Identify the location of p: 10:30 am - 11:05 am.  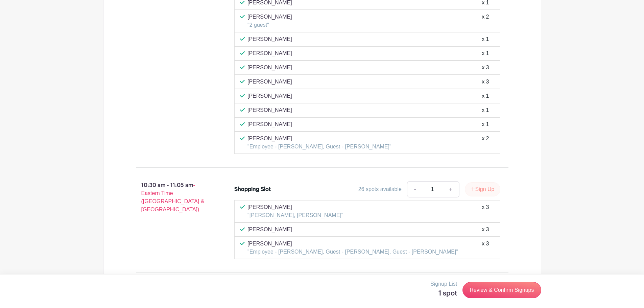
(175, 198).